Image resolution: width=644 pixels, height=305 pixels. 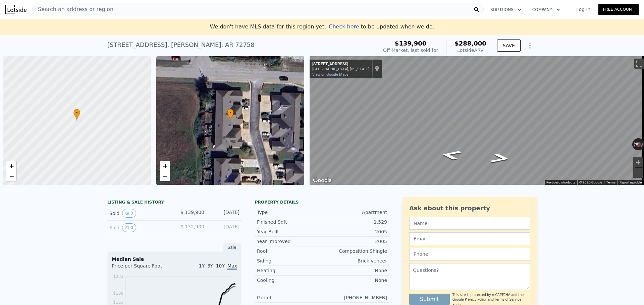 What do you see at coordinates (290, 261) in the screenshot?
I see `div: Siding` at bounding box center [290, 261].